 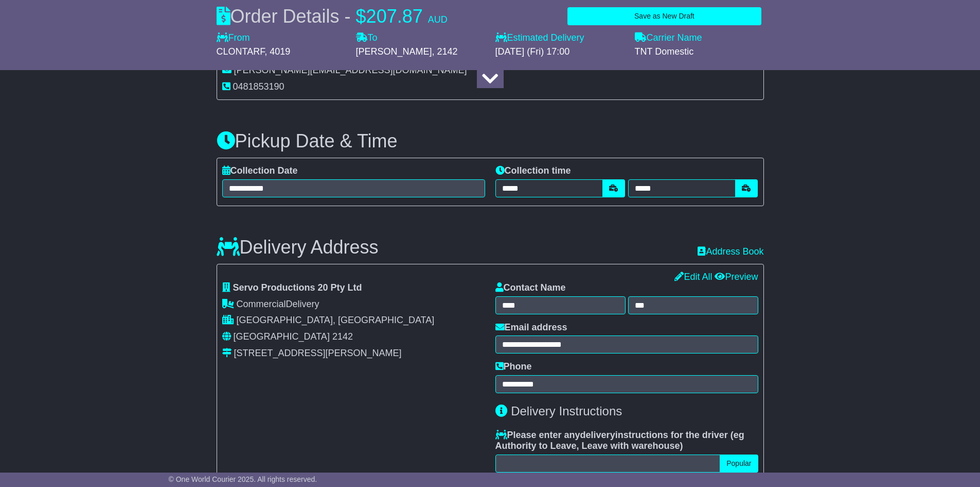 I want to click on span: , 4019, so click(x=278, y=51).